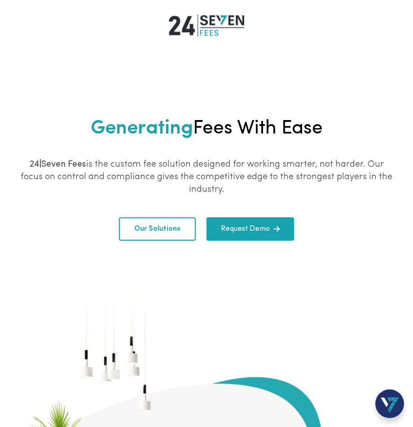 The width and height of the screenshot is (413, 427). Describe the element at coordinates (157, 229) in the screenshot. I see `button: Our Solutions` at that location.